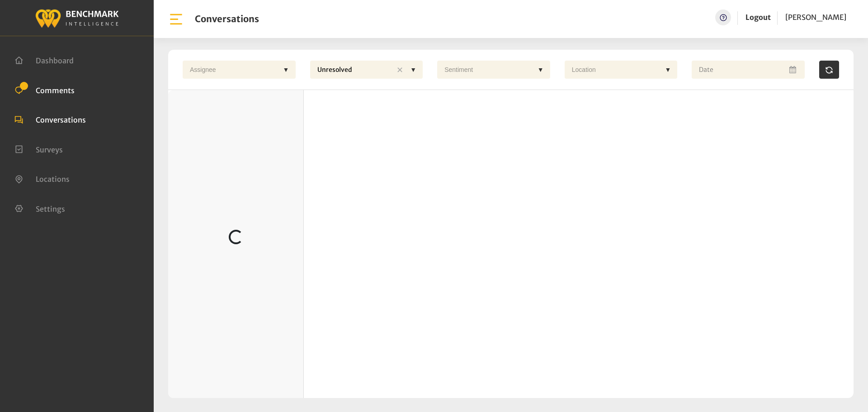  I want to click on a: Dashboard, so click(44, 59).